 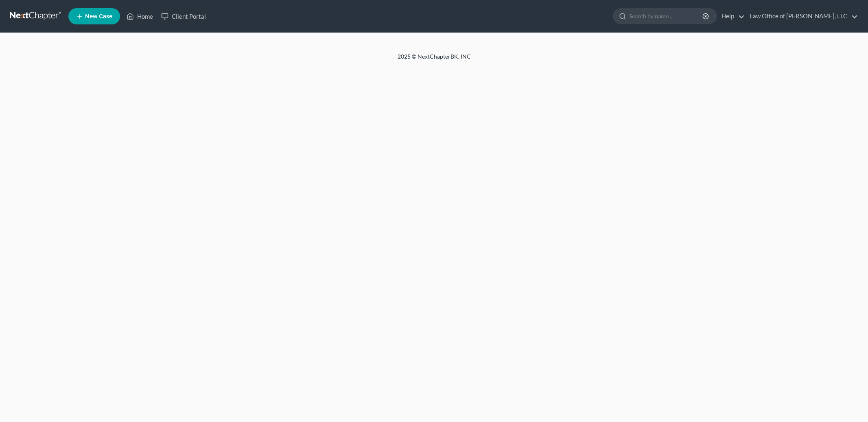 I want to click on a: Home, so click(x=140, y=16).